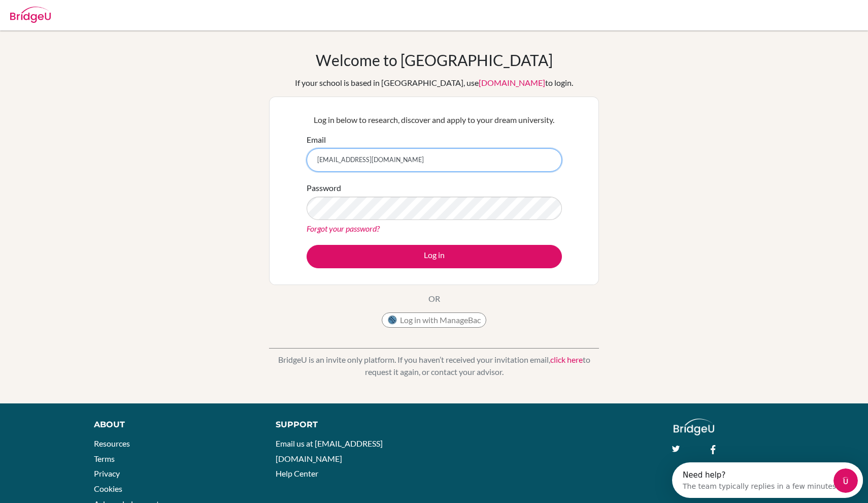  Describe the element at coordinates (434, 299) in the screenshot. I see `p: OR` at that location.